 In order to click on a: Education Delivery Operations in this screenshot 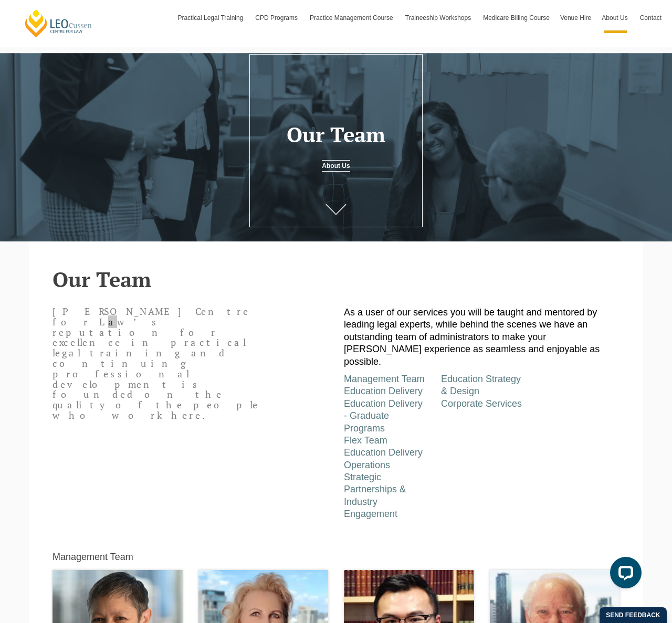, I will do `click(383, 458)`.